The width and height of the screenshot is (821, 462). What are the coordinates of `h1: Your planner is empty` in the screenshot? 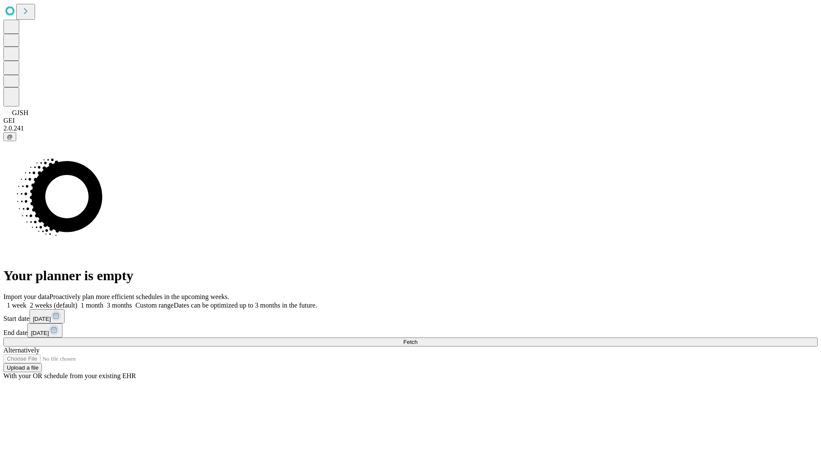 It's located at (410, 275).